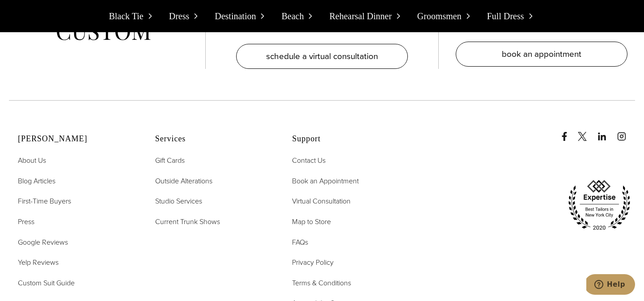 The height and width of the screenshot is (301, 644). Describe the element at coordinates (188, 221) in the screenshot. I see `span: Current Trunk Shows` at that location.